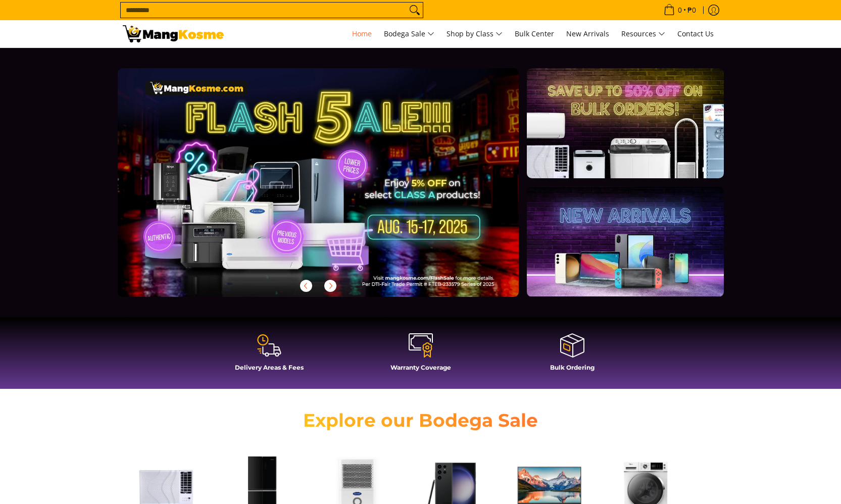 The height and width of the screenshot is (504, 841). What do you see at coordinates (588, 33) in the screenshot?
I see `span: New Arrivals` at bounding box center [588, 33].